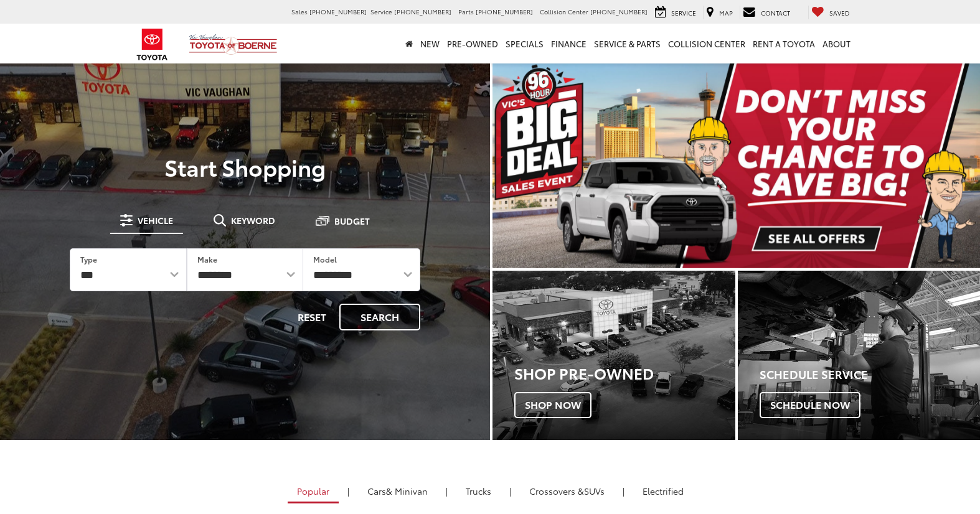 The width and height of the screenshot is (980, 514). What do you see at coordinates (152, 44) in the screenshot?
I see `img: Toyota` at bounding box center [152, 44].